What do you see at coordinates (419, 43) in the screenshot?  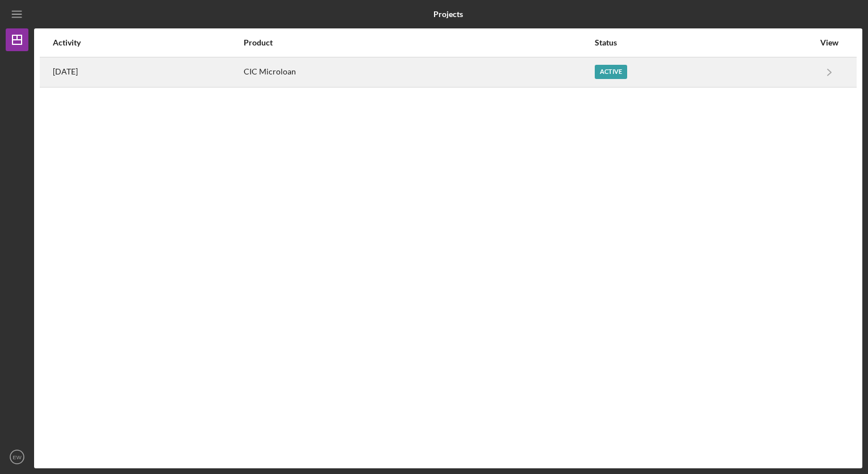 I see `div: Product` at bounding box center [419, 43].